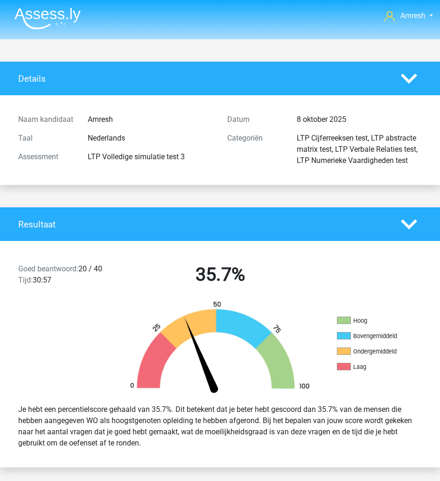 Image resolution: width=440 pixels, height=481 pixels. What do you see at coordinates (48, 268) in the screenshot?
I see `span: Goed beantwoord:` at bounding box center [48, 268].